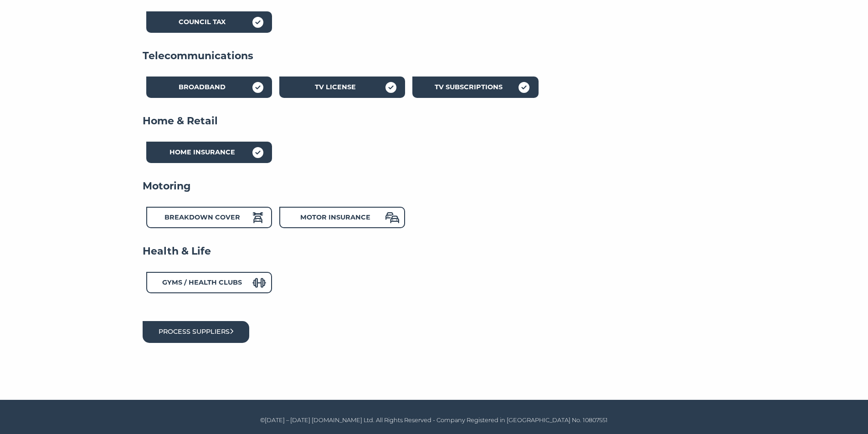  What do you see at coordinates (342, 217) in the screenshot?
I see `div: Motor Insurance` at bounding box center [342, 217].